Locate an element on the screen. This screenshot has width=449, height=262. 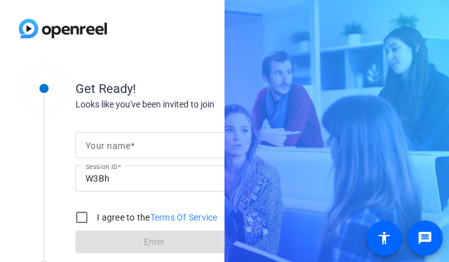
mat-icon: accessibility is located at coordinates (384, 238).